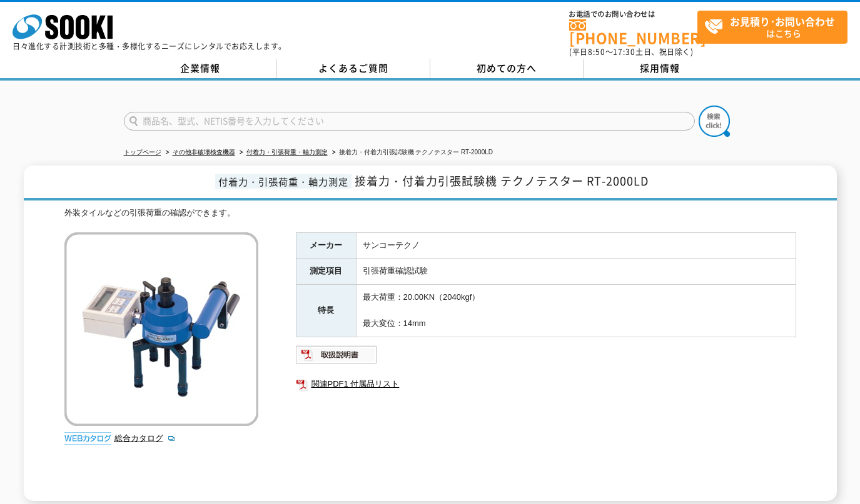  What do you see at coordinates (283, 181) in the screenshot?
I see `span: 付着力・引張荷重・軸力測定` at bounding box center [283, 181].